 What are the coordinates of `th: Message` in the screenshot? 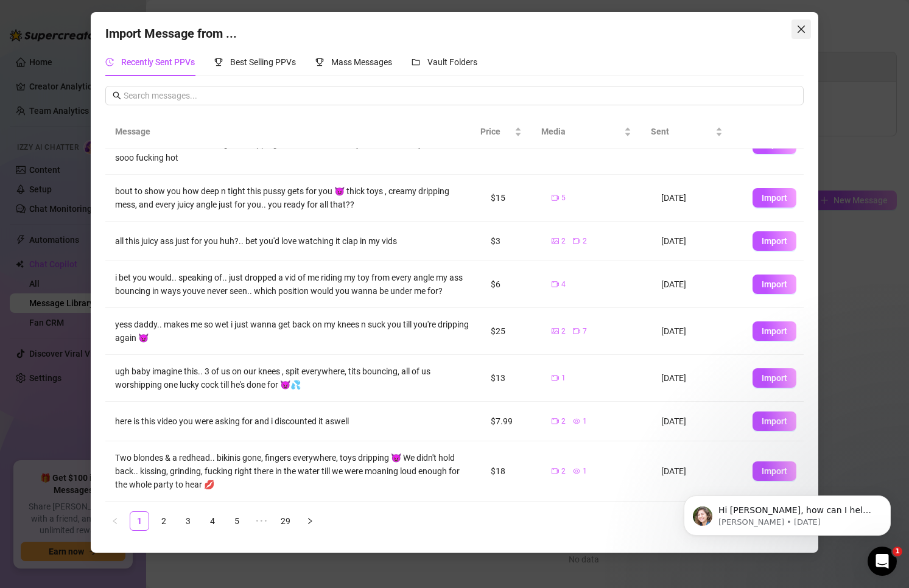 It's located at (287, 131).